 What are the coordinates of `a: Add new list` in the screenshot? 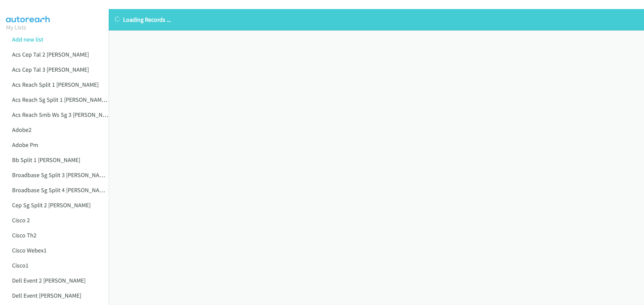 It's located at (28, 39).